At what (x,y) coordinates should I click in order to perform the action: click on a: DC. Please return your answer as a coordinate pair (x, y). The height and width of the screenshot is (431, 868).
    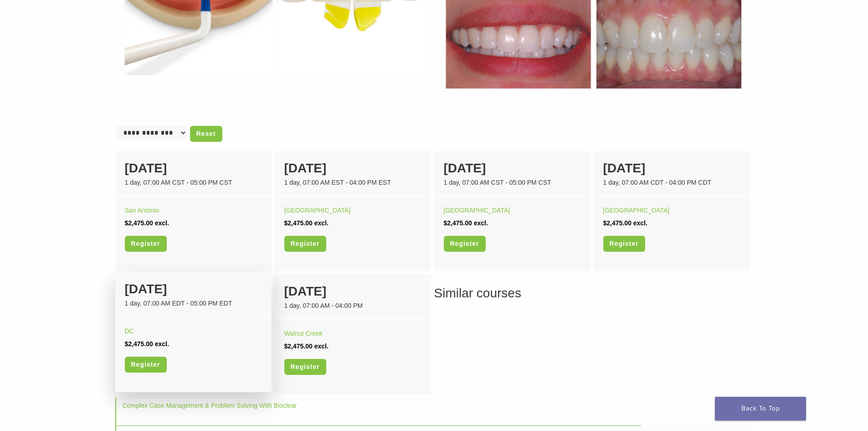
    Looking at the image, I should click on (129, 331).